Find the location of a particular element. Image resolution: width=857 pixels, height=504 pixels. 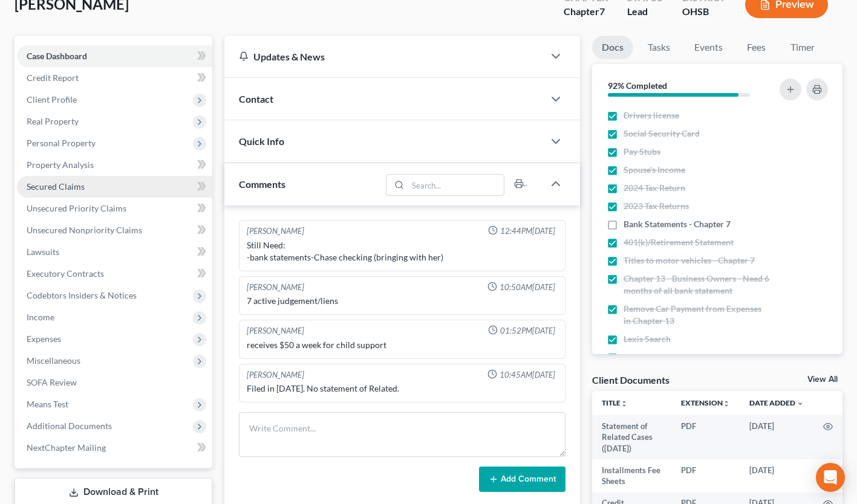

span: Income is located at coordinates (40, 317).